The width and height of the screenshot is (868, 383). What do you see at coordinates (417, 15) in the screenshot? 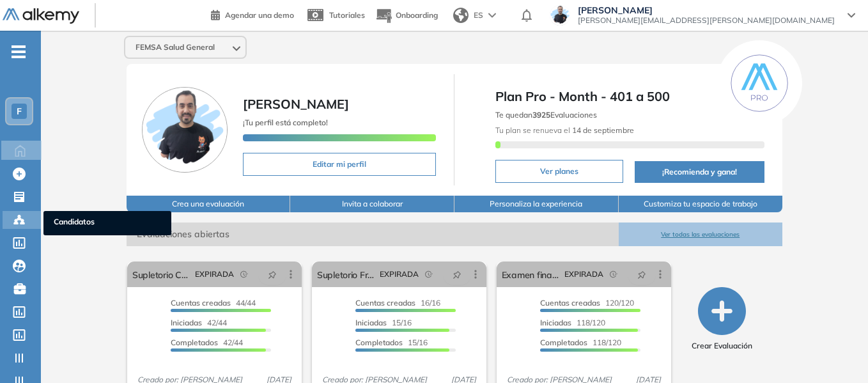
I see `span: Onboarding` at bounding box center [417, 15].